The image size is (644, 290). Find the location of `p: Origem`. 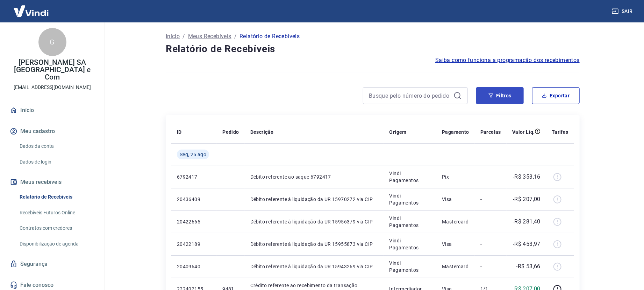

p: Origem is located at coordinates (398, 132).